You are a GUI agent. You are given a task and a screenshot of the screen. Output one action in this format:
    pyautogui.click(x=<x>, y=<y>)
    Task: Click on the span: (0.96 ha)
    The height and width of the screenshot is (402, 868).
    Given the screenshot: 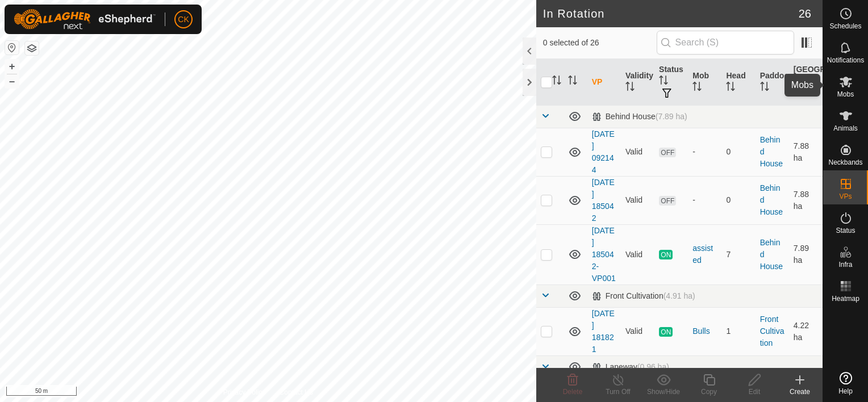 What is the action you would take?
    pyautogui.click(x=654, y=367)
    